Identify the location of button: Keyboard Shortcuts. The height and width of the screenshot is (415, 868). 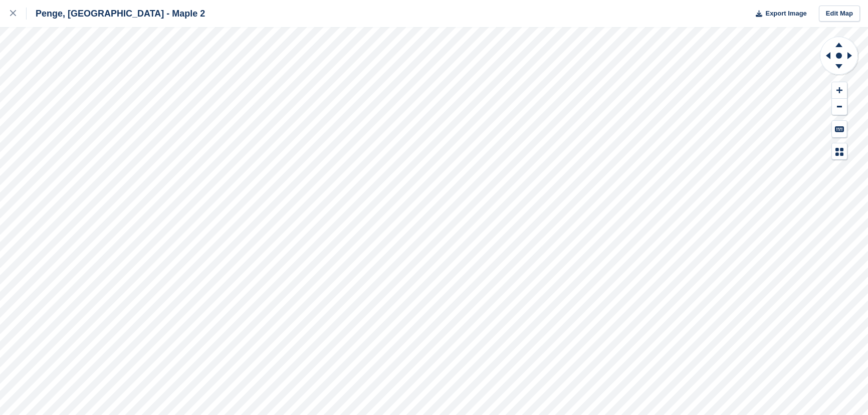
(839, 129).